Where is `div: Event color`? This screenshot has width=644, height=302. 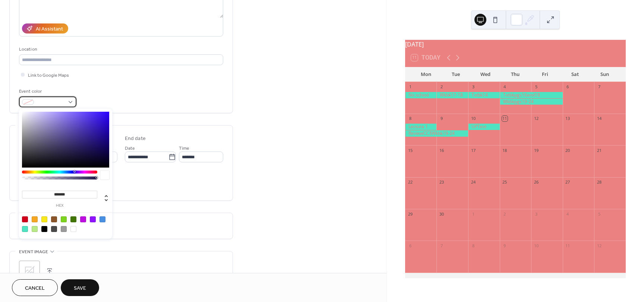 div: Event color is located at coordinates (47, 91).